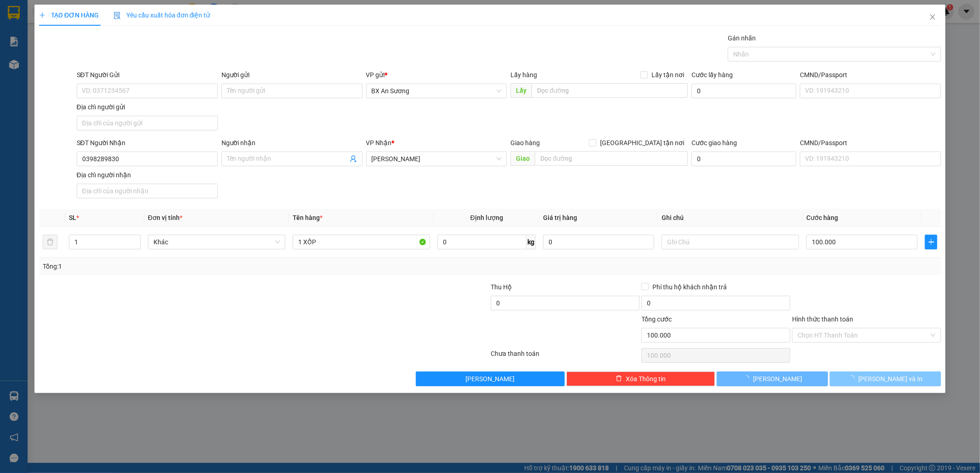 The height and width of the screenshot is (473, 980). What do you see at coordinates (566, 357) in the screenshot?
I see `div: Chưa thanh toán` at bounding box center [566, 357].